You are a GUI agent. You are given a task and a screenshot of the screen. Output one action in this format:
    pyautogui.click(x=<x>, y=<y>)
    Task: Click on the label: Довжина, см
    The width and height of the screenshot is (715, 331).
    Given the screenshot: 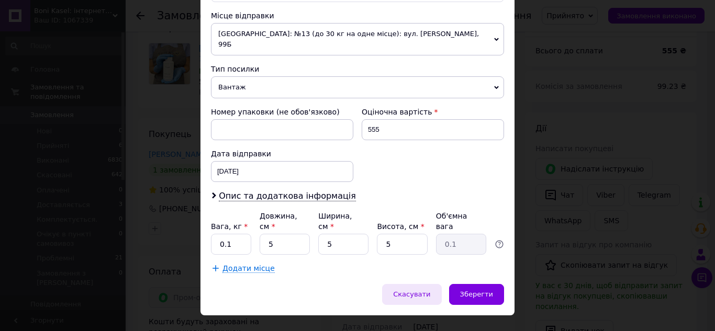 What is the action you would take?
    pyautogui.click(x=279, y=222)
    